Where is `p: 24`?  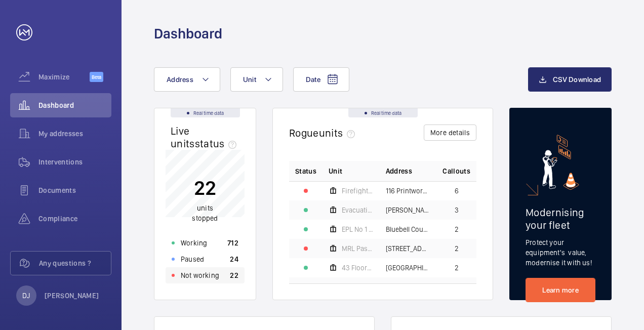
p: 24 is located at coordinates (234, 260).